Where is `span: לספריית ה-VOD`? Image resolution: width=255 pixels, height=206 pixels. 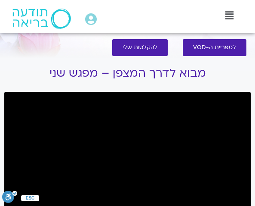 span: לספריית ה-VOD is located at coordinates (215, 47).